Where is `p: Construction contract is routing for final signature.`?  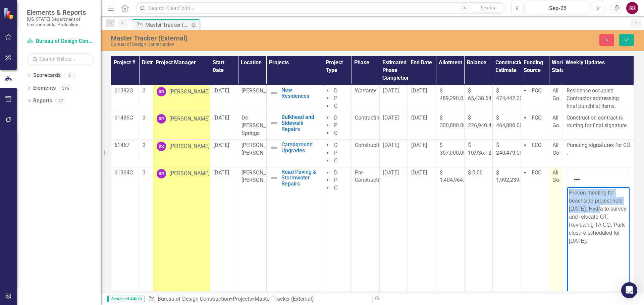
p: Construction contract is routing for final signature. is located at coordinates (598, 122).